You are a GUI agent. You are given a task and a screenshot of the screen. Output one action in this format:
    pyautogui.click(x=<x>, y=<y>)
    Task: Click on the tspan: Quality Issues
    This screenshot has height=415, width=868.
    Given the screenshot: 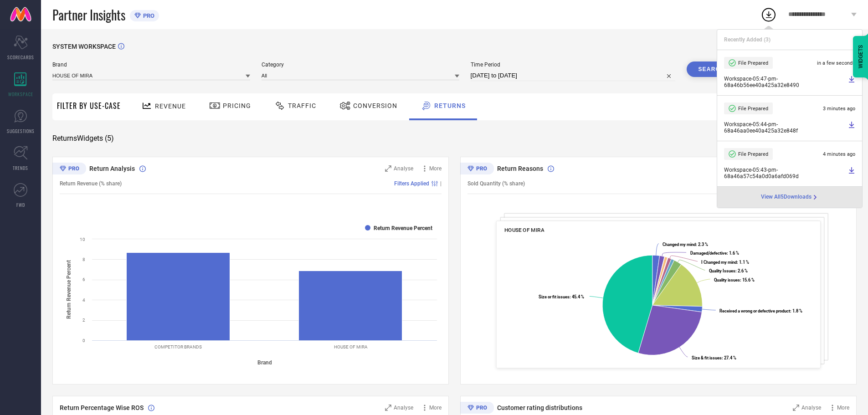 What is the action you would take?
    pyautogui.click(x=722, y=271)
    